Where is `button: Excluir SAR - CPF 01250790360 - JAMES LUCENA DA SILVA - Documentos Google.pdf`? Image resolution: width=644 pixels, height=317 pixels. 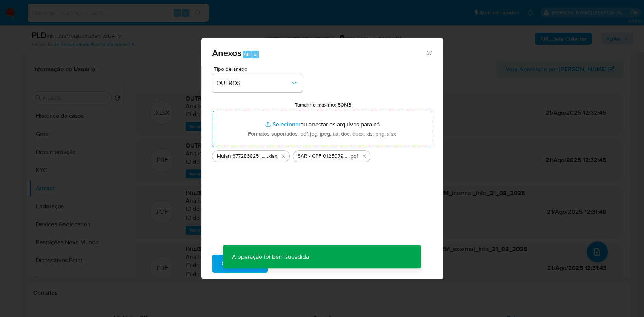
button: Excluir SAR - CPF 01250790360 - JAMES LUCENA DA SILVA - Documentos Google.pdf is located at coordinates (364, 156).